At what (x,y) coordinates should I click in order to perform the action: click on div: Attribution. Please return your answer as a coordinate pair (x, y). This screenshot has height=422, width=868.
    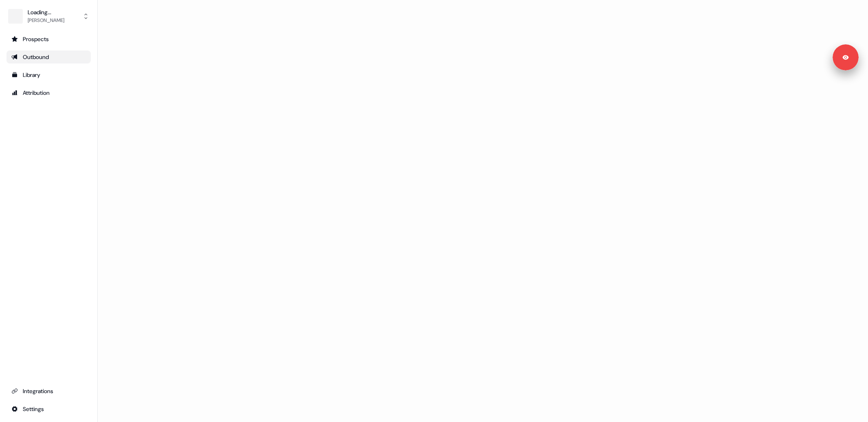
    Looking at the image, I should click on (48, 93).